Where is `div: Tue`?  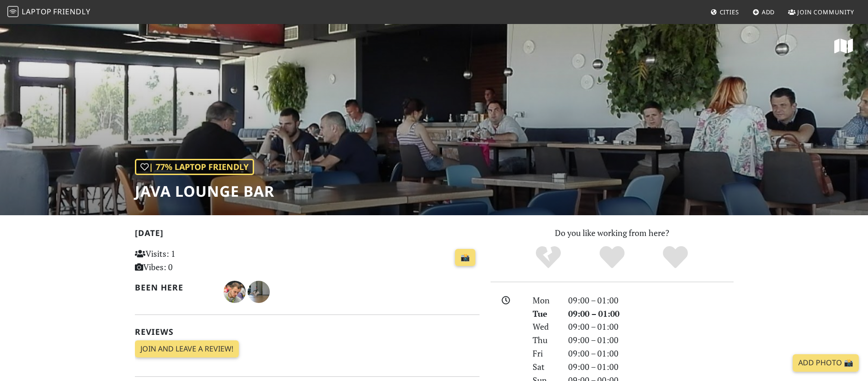 div: Tue is located at coordinates (545, 314).